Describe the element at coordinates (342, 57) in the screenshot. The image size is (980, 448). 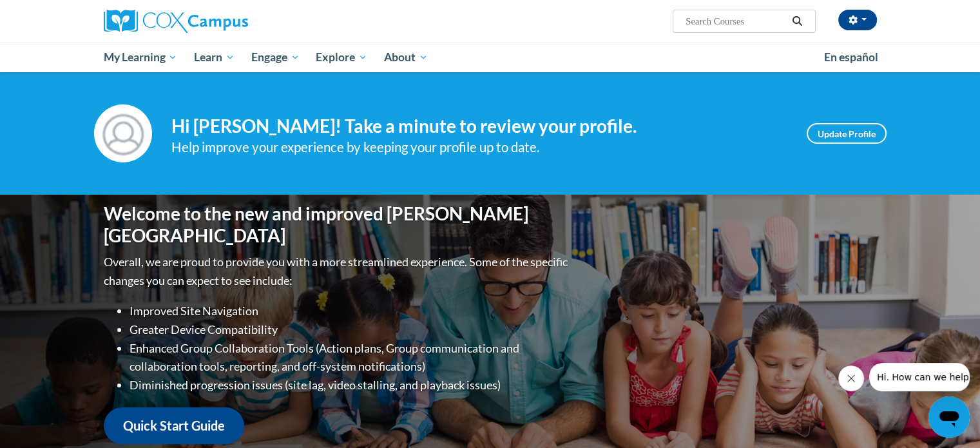
I see `a: Explore` at that location.